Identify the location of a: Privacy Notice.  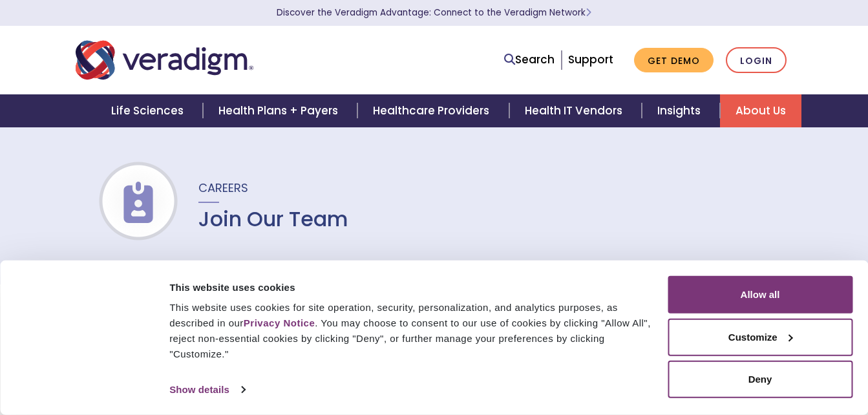
(279, 323).